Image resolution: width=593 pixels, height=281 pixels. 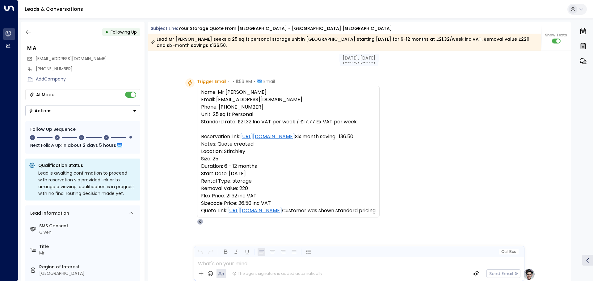 I want to click on div: AI Mode, so click(x=45, y=95).